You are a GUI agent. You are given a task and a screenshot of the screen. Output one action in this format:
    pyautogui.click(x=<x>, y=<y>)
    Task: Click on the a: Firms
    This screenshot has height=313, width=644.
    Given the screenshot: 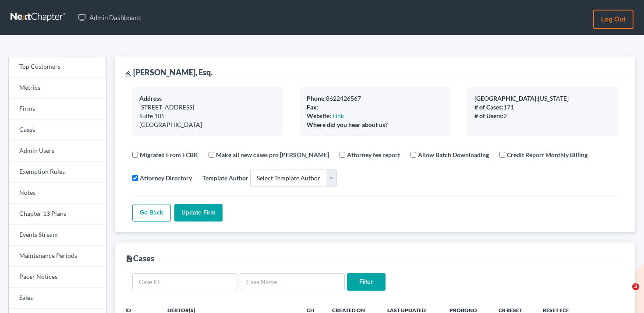 What is the action you would take?
    pyautogui.click(x=57, y=109)
    